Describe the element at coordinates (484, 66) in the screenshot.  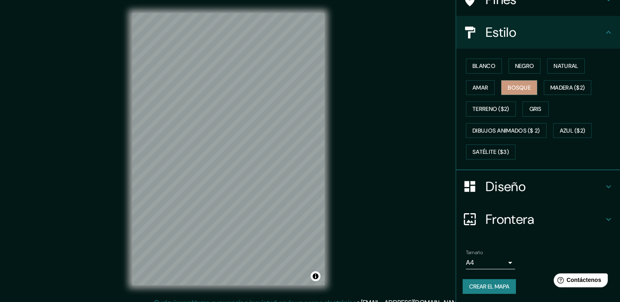
I see `font: Blanco` at that location.